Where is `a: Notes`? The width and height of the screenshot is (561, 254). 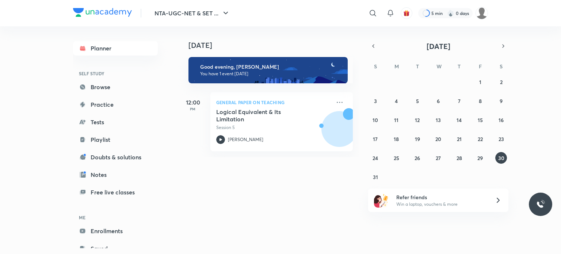 a: Notes is located at coordinates (115, 175).